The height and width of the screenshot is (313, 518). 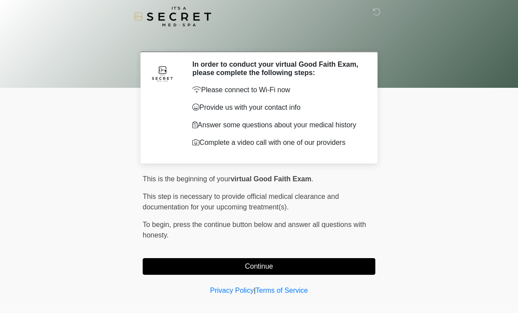 I want to click on span: To begin,, so click(x=157, y=224).